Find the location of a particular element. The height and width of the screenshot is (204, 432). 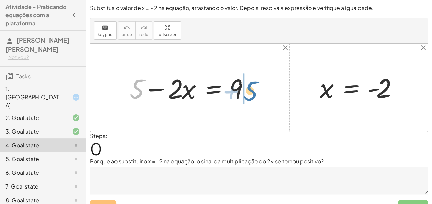

button: fullscreen is located at coordinates (167, 31).